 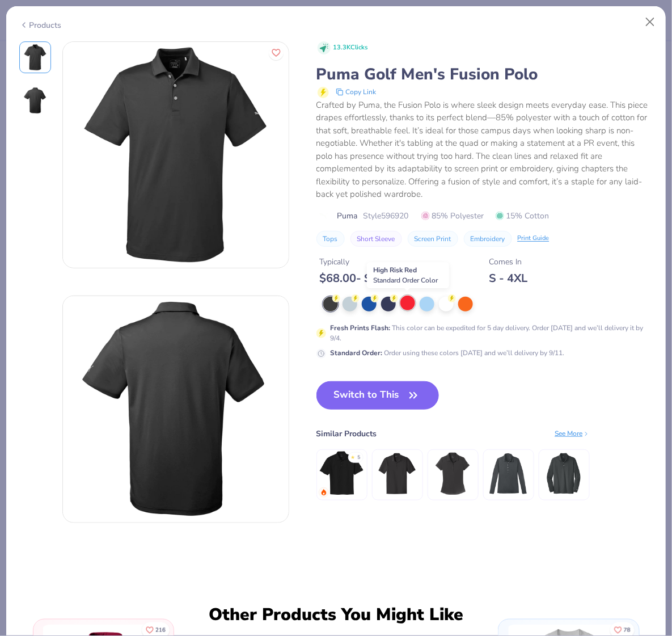 I want to click on strong: Standard Order :, so click(x=357, y=353).